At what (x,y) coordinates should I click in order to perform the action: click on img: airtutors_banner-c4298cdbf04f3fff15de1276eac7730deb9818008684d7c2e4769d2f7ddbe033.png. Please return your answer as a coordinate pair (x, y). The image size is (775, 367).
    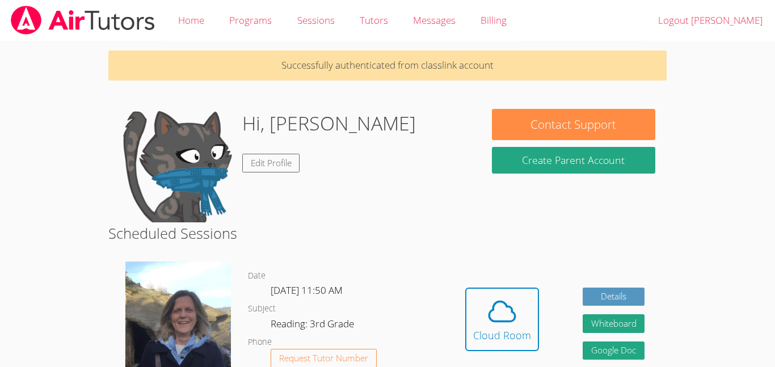
    Looking at the image, I should click on (83, 20).